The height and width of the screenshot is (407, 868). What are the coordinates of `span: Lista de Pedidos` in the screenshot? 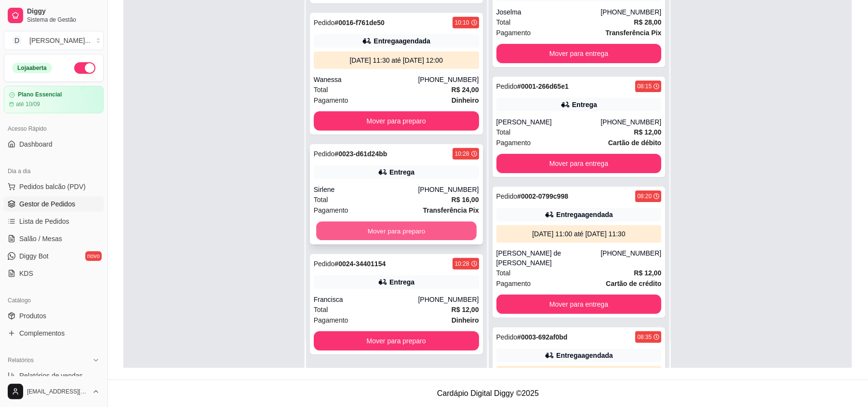 It's located at (44, 222).